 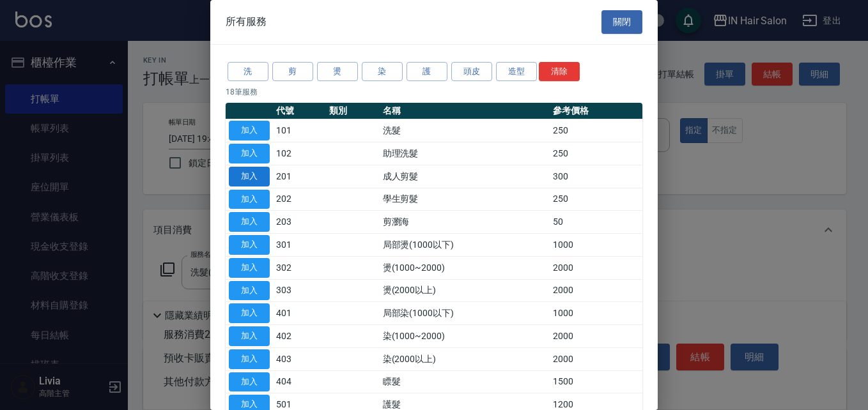 What do you see at coordinates (465, 245) in the screenshot?
I see `td: 局部燙(1000以下)` at bounding box center [465, 245].